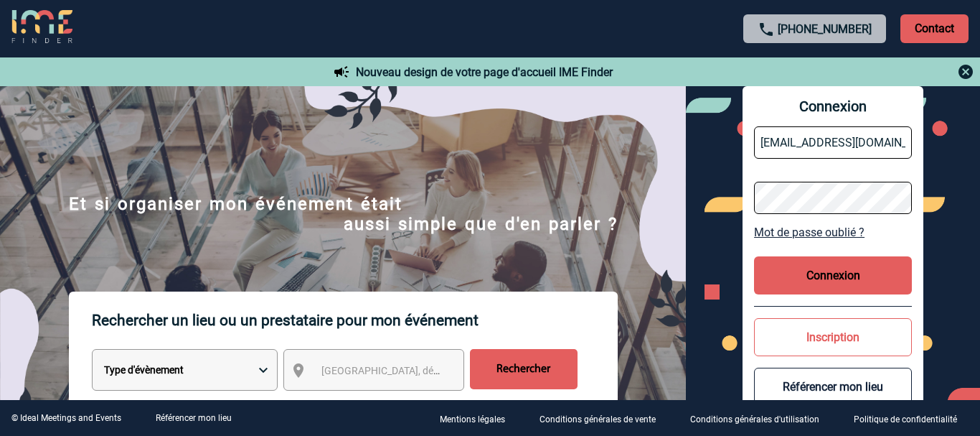 Image resolution: width=980 pixels, height=436 pixels. What do you see at coordinates (911, 418) in the screenshot?
I see `a: Politique de confidentialité` at bounding box center [911, 418].